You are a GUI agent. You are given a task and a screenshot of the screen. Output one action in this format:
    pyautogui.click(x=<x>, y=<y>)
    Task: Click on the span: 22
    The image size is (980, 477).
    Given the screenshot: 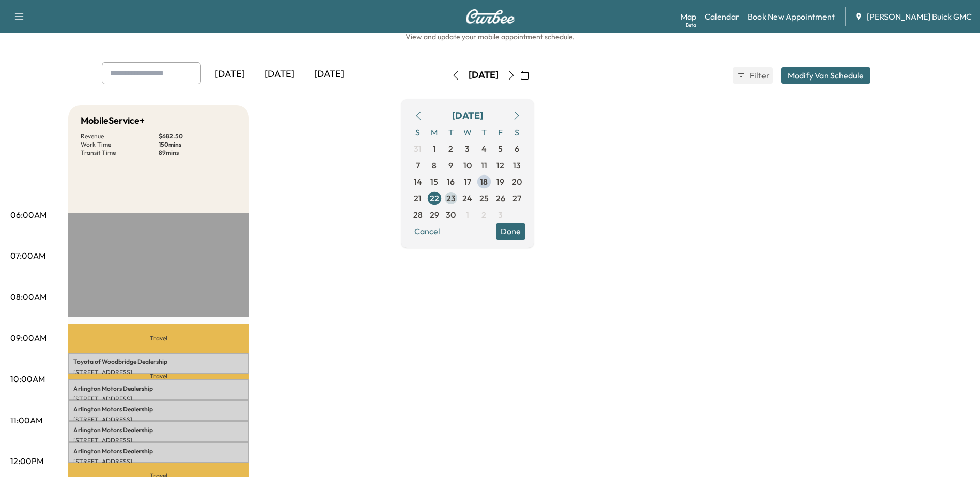 What is the action you would take?
    pyautogui.click(x=434, y=198)
    